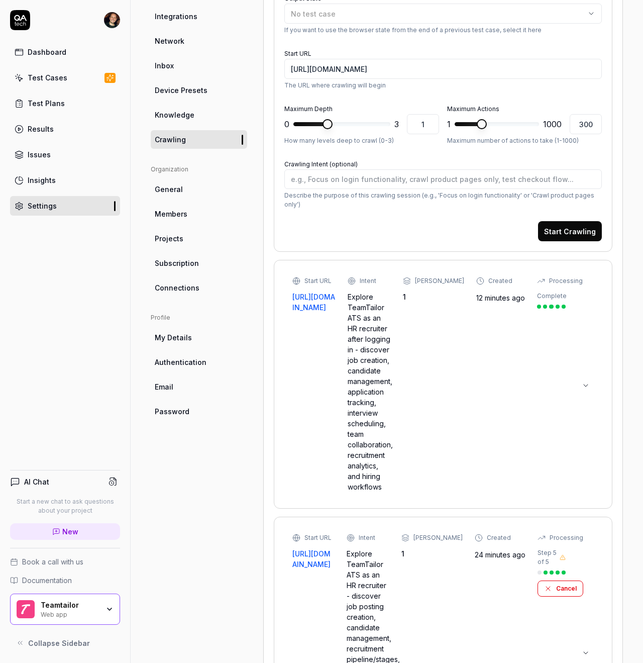 The image size is (643, 663). What do you see at coordinates (177, 263) in the screenshot?
I see `span: Subscription` at bounding box center [177, 263].